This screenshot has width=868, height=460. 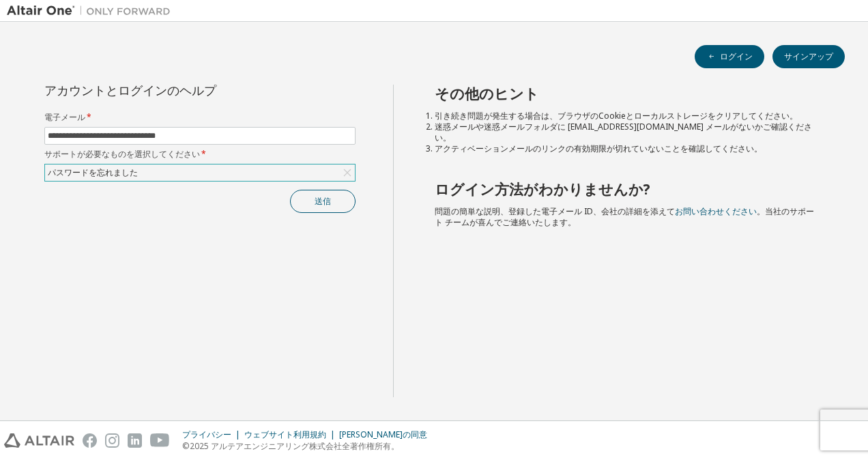 What do you see at coordinates (625, 217) in the screenshot?
I see `span: 問題の簡単な説明、登録した電子メール ID、会社の詳細を添えて 。当社のサポート チームが喜んでご連絡いたします。` at bounding box center [625, 217].